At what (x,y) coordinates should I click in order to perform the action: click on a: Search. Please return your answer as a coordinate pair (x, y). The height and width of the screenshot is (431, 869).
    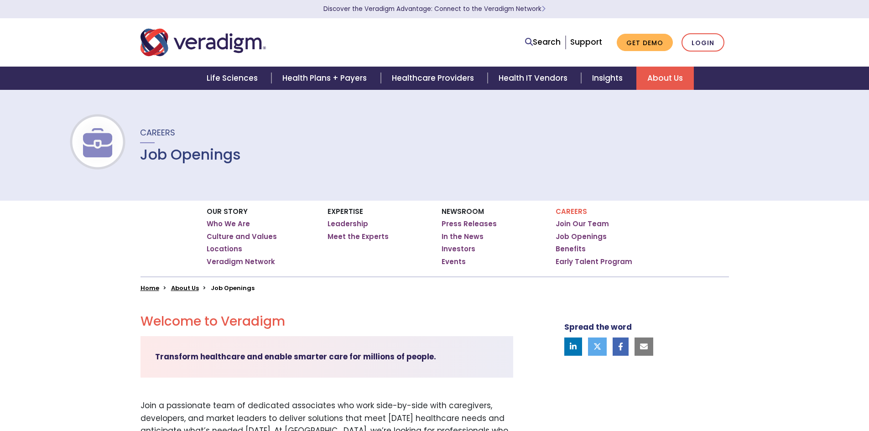
    Looking at the image, I should click on (543, 42).